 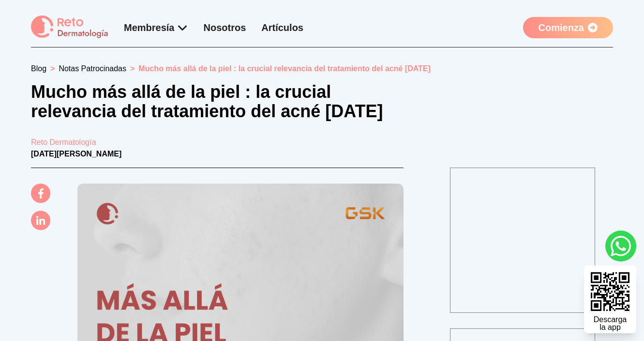 I want to click on a: Artículos, so click(x=282, y=28).